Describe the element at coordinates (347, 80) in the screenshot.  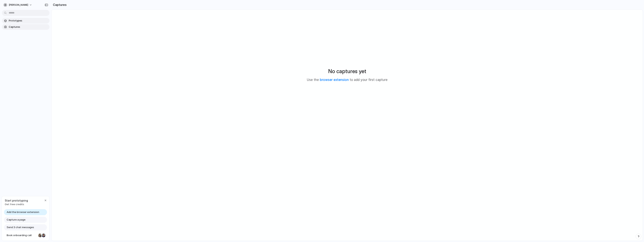
I see `p: Use the to add your first capture` at that location.